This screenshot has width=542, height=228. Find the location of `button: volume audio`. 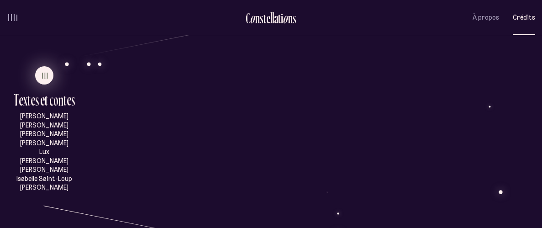

button: volume audio is located at coordinates (13, 17).